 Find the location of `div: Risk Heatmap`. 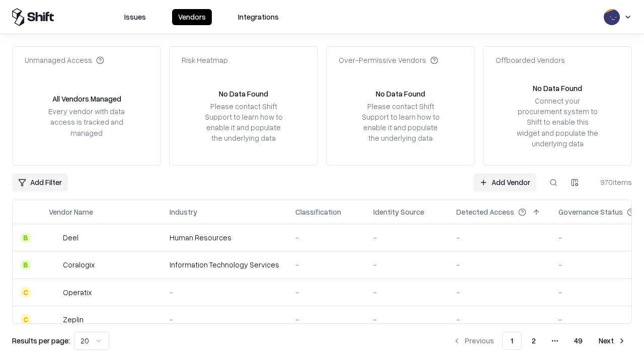

div: Risk Heatmap is located at coordinates (205, 60).